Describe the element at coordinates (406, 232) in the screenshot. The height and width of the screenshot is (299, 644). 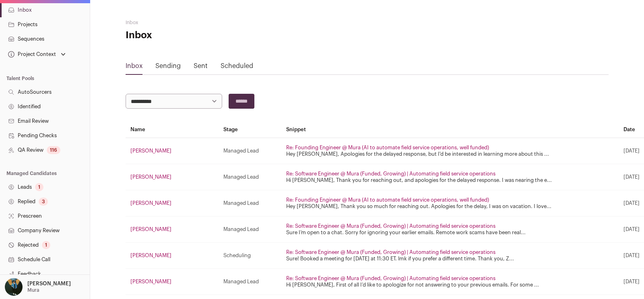
I see `a: Sure I’m open to a chat. Sorry for ignoring your earlier emails. Remote work scams have been real...` at that location.